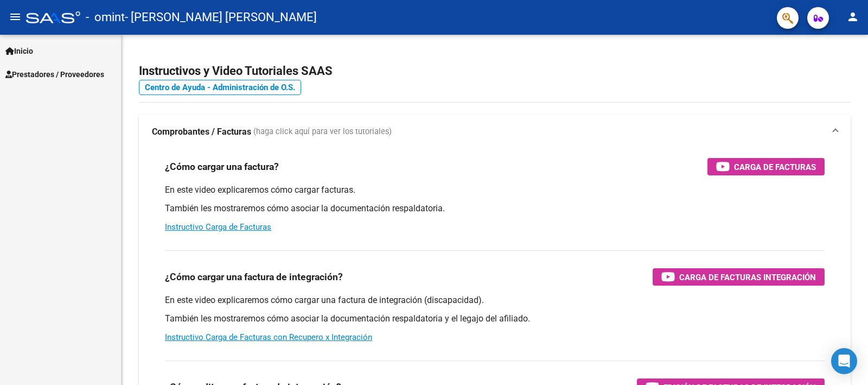  Describe the element at coordinates (495, 300) in the screenshot. I see `p: En este video explicaremos cómo cargar una factura de integración (discapacidad).` at that location.